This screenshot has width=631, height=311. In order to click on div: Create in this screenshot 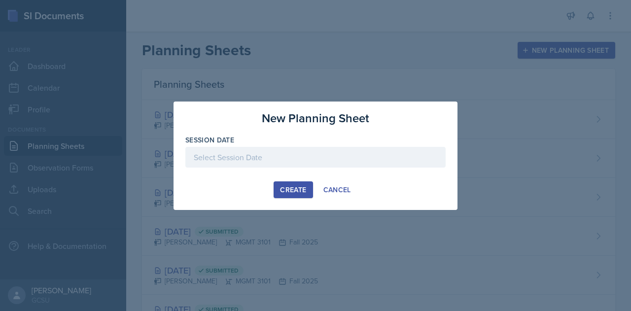, I will do `click(293, 190)`.